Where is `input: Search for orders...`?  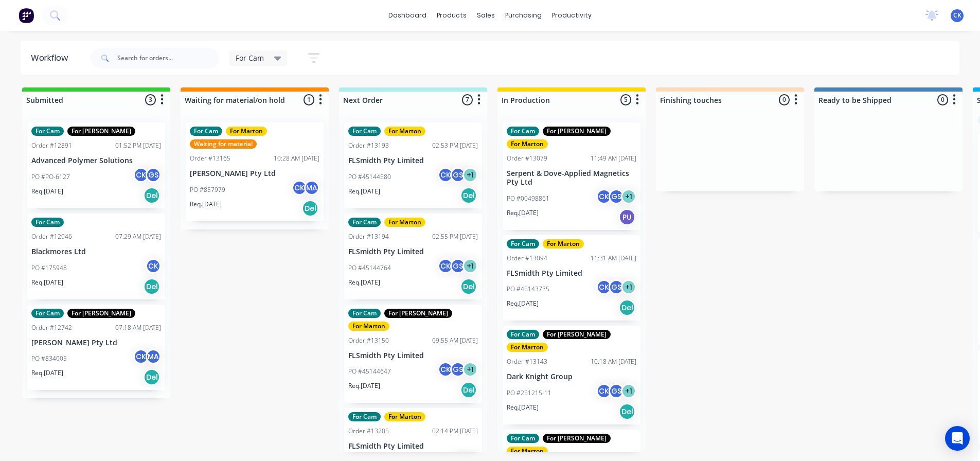 input: Search for orders... is located at coordinates (168, 58).